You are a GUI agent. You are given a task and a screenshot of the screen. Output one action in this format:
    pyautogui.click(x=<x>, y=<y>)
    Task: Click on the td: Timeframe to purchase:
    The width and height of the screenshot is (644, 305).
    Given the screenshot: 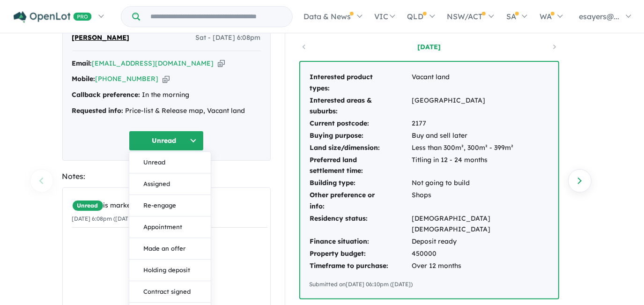 What is the action you would take?
    pyautogui.click(x=361, y=266)
    